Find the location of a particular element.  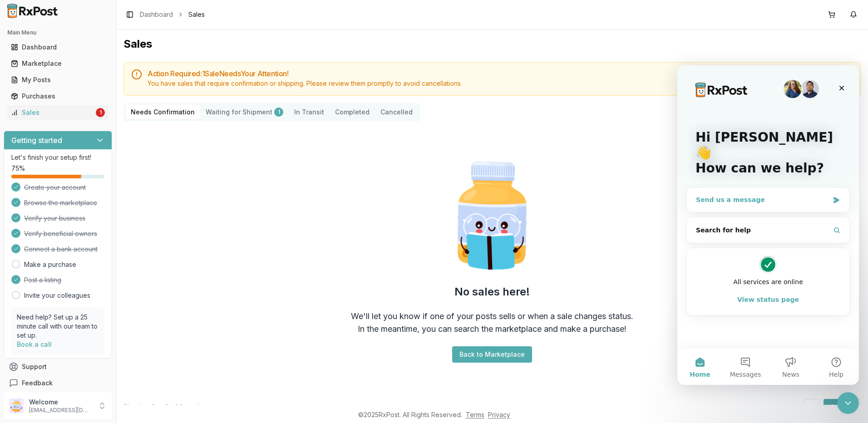

button: News is located at coordinates (113, 302).